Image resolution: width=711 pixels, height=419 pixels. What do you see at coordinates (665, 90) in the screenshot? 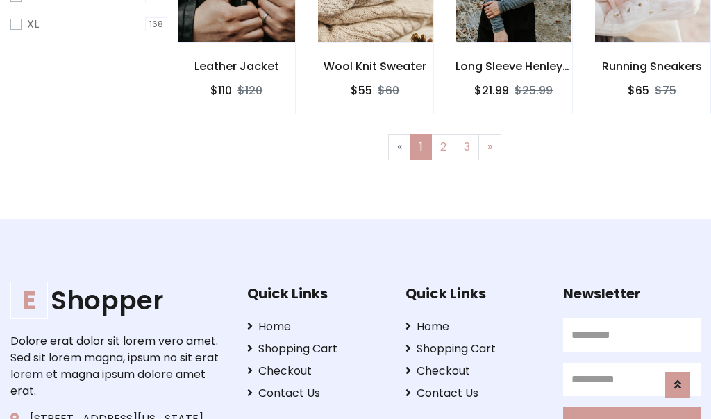
I see `del: $75` at bounding box center [665, 90].